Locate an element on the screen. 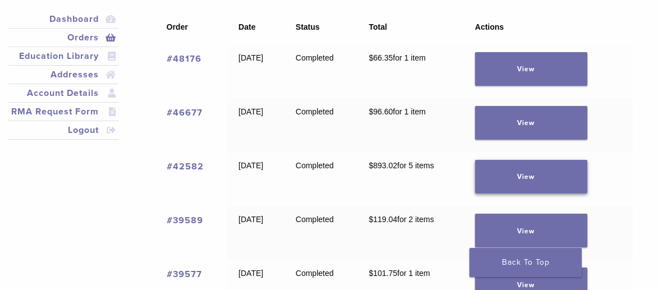 The width and height of the screenshot is (658, 290). a: RMA Request Form is located at coordinates (63, 112).